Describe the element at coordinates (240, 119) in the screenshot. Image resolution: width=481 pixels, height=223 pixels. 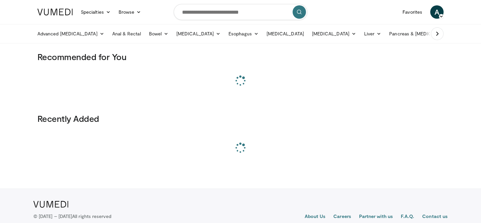
I see `h3: Recently Added` at that location.